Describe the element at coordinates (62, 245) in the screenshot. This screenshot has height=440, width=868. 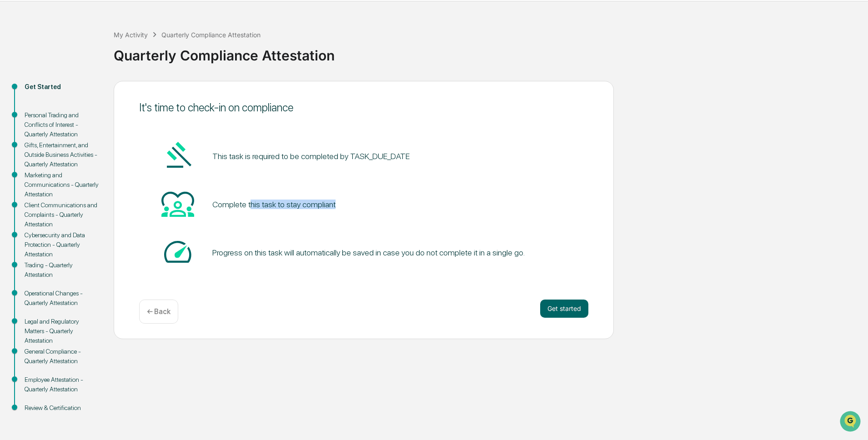
I see `div: Cybersecurity and Data Protection - Quarterly Attestation` at that location.